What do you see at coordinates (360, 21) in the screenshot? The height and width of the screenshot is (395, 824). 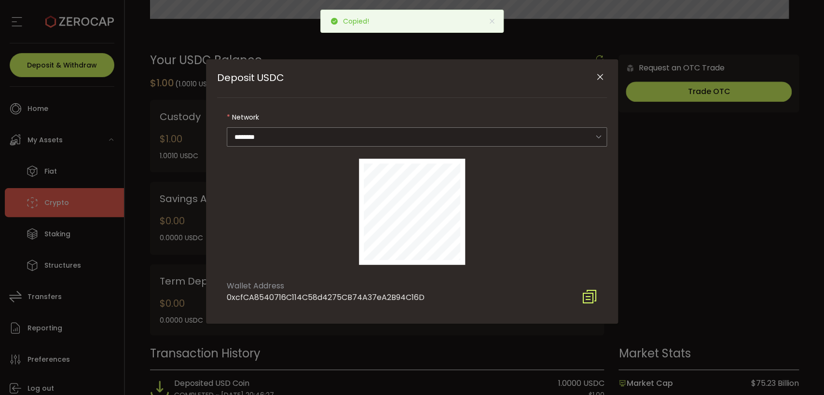 I see `p: Copied!` at bounding box center [360, 21].